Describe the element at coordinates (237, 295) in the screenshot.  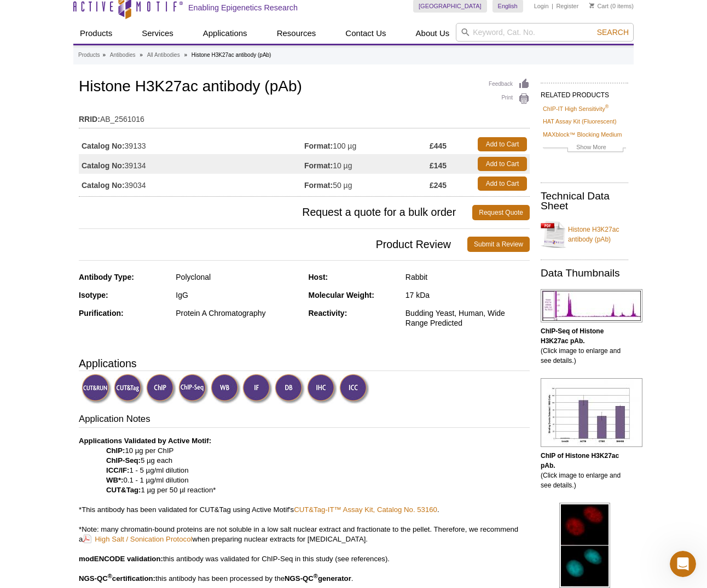
I see `div: IgG` at that location.